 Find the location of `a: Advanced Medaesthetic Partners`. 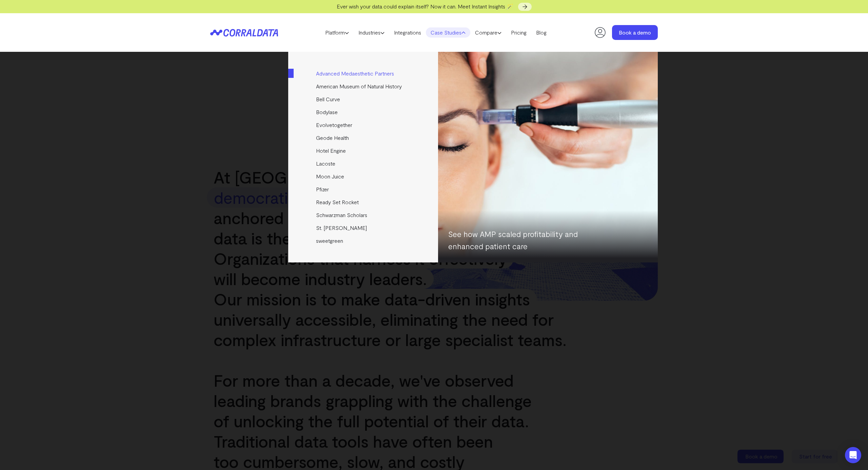

a: Advanced Medaesthetic Partners is located at coordinates (363, 74).